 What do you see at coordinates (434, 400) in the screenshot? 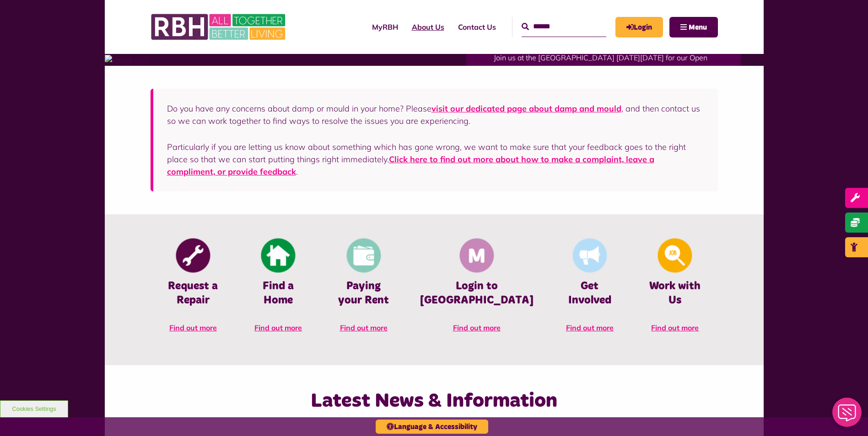
I see `h2: Latest News & Information` at bounding box center [434, 400].